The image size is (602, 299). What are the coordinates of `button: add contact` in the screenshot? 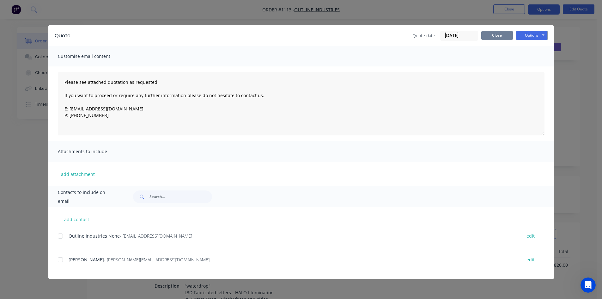 It's located at (77, 219).